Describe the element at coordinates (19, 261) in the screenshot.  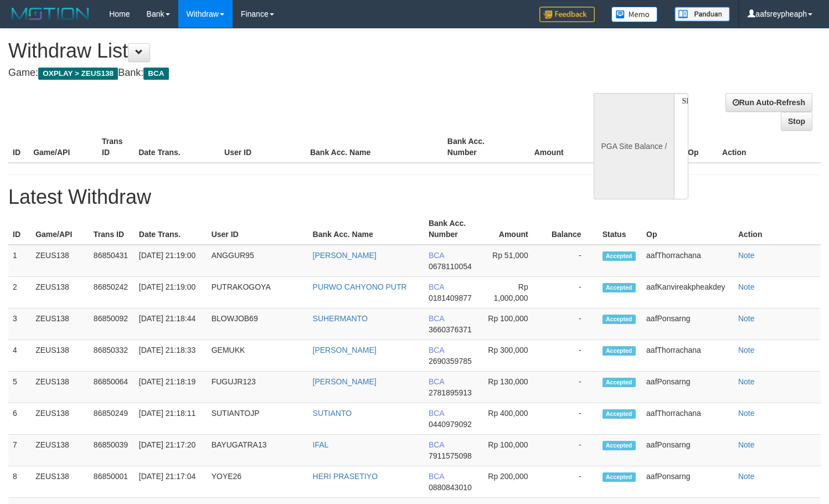
I see `td: 1` at that location.